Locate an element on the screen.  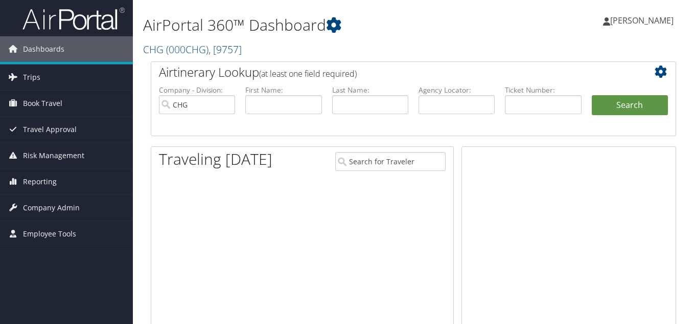
h2: Airtinerary Lookup is located at coordinates (392, 72).